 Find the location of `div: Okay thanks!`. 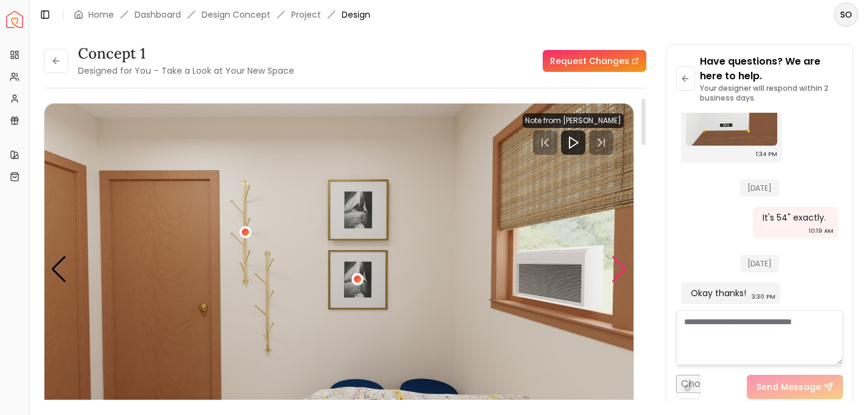

div: Okay thanks! is located at coordinates (718, 293).